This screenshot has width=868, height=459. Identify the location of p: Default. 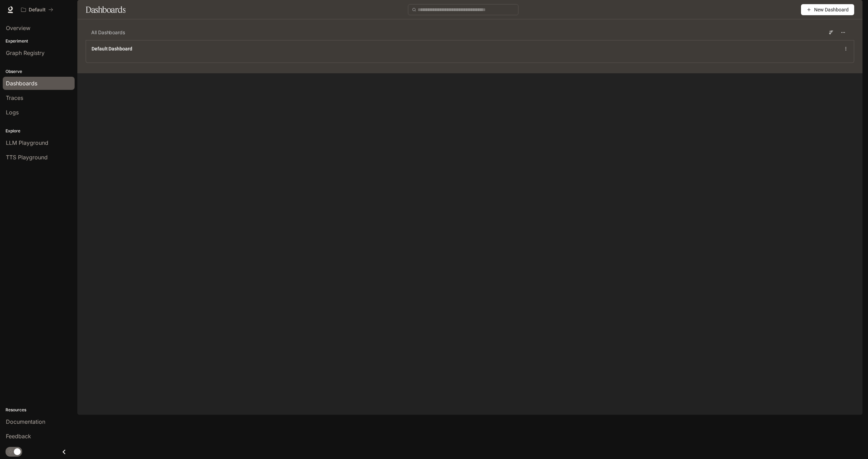
(37, 10).